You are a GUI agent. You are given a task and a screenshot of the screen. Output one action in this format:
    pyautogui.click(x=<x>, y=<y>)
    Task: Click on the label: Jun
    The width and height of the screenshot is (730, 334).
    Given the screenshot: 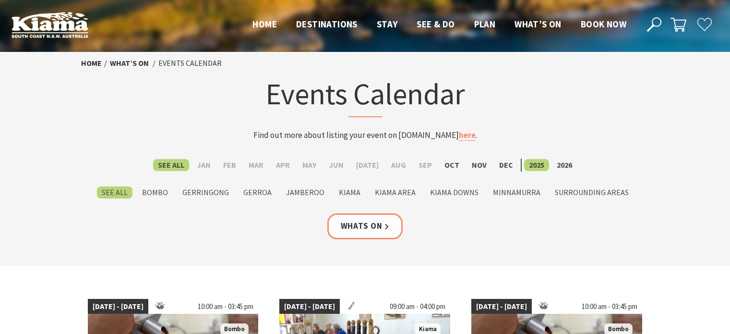 What is the action you would take?
    pyautogui.click(x=336, y=165)
    